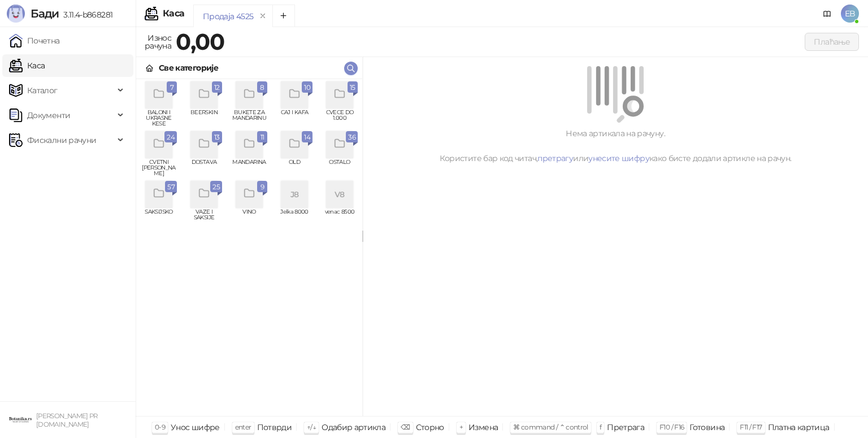  What do you see at coordinates (172, 88) in the screenshot?
I see `span: 7` at bounding box center [172, 88].